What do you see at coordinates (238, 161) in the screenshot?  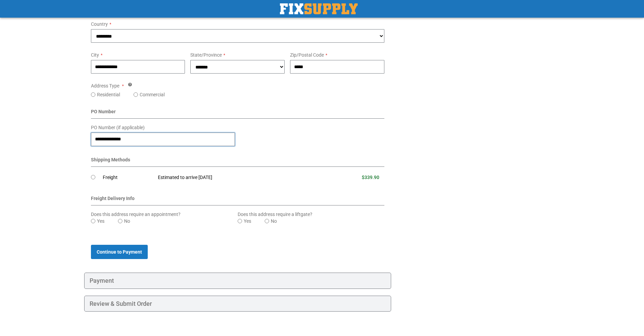 I see `div: Shipping Methods` at bounding box center [238, 161].